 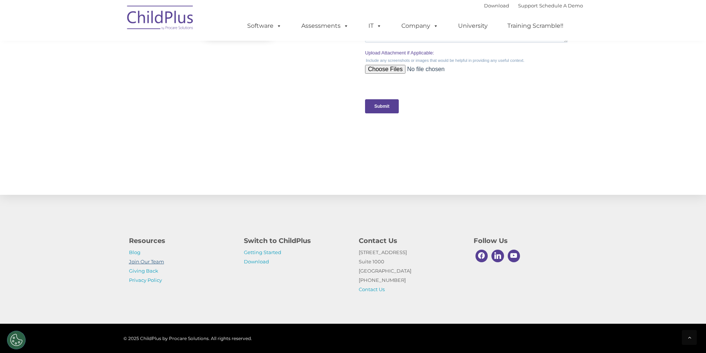 What do you see at coordinates (296, 241) in the screenshot?
I see `h4: Switch to ChildPlus` at bounding box center [296, 241].